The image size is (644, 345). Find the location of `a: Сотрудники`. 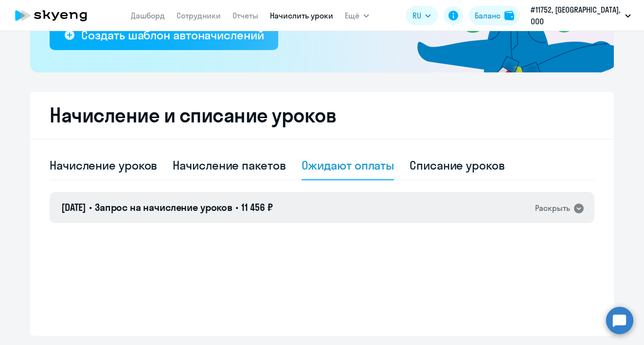

a: Сотрудники is located at coordinates (199, 16).